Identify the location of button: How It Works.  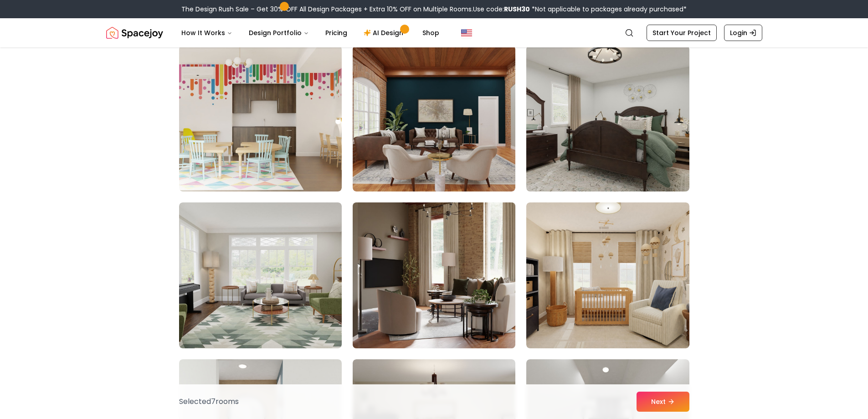
(207, 33).